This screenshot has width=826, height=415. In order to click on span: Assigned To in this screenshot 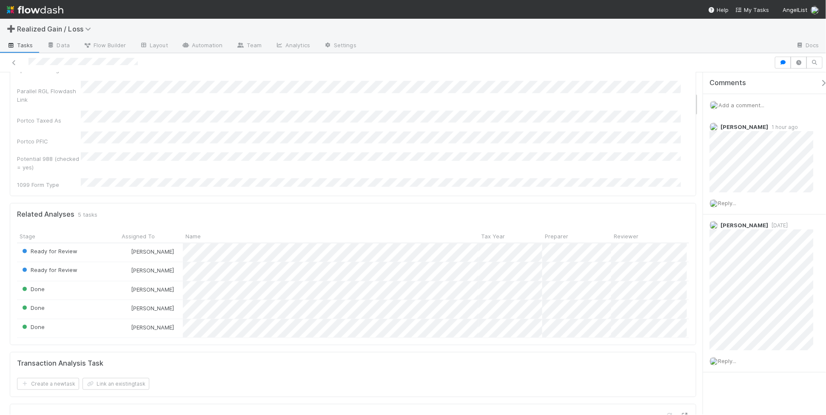, I will do `click(138, 236)`.